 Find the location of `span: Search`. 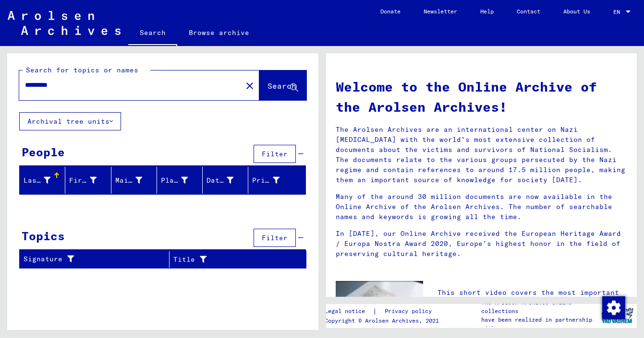

span: Search is located at coordinates (282, 86).